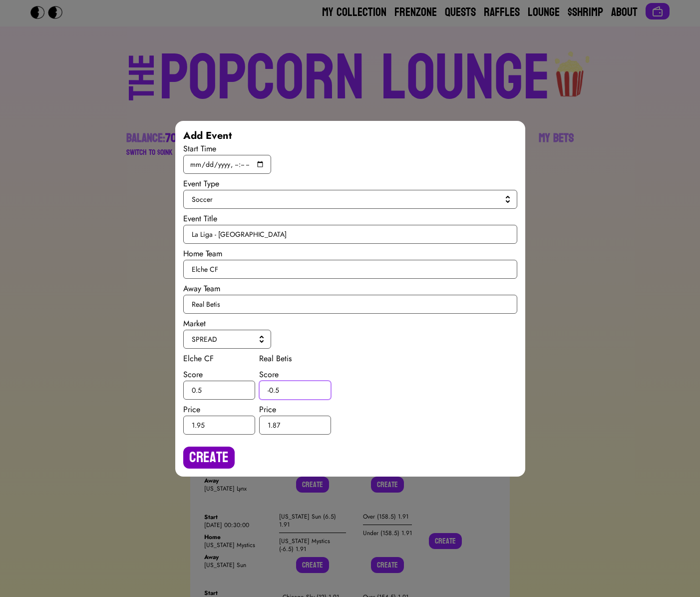  I want to click on div: Start Time, so click(350, 149).